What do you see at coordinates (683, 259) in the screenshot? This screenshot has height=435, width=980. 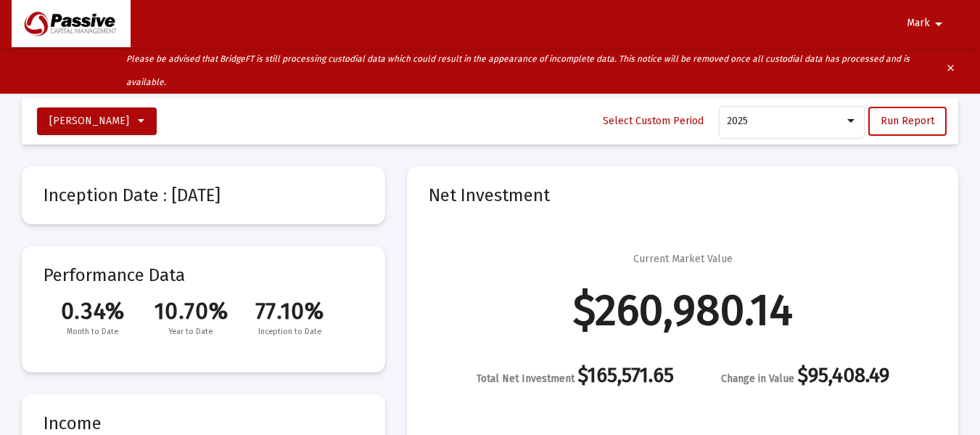 I see `div: Current Market Value` at bounding box center [683, 259].